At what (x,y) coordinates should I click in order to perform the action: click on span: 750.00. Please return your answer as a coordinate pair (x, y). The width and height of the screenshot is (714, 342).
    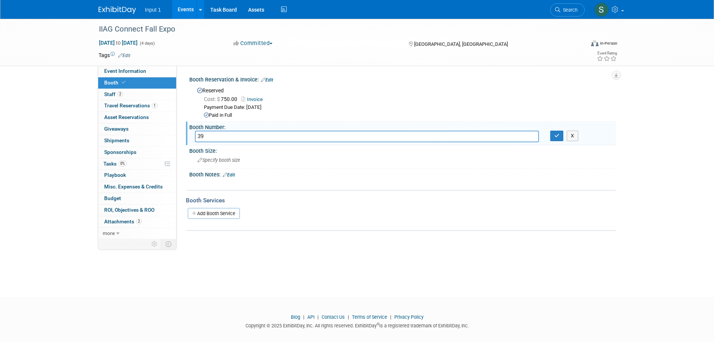
    Looking at the image, I should click on (222, 99).